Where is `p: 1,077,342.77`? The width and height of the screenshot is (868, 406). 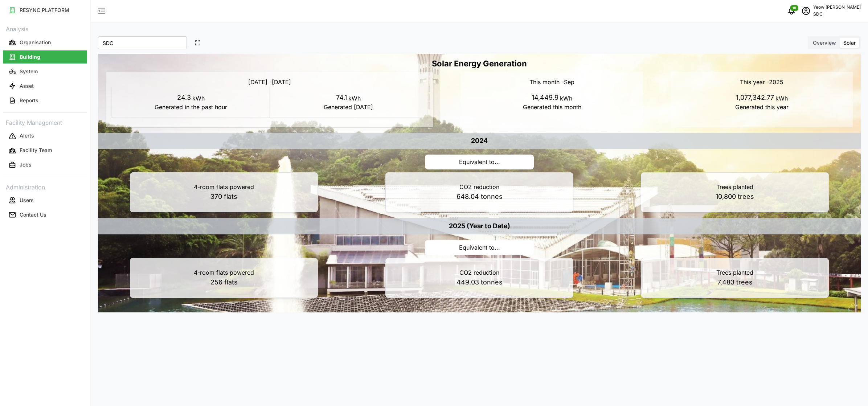
p: 1,077,342.77 is located at coordinates (755, 97).